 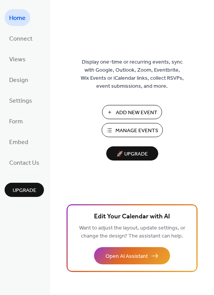 What do you see at coordinates (16, 122) in the screenshot?
I see `span: Form` at bounding box center [16, 122].